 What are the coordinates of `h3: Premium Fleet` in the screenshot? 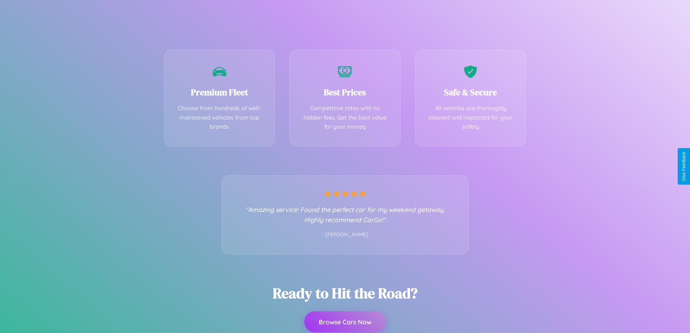 It's located at (220, 92).